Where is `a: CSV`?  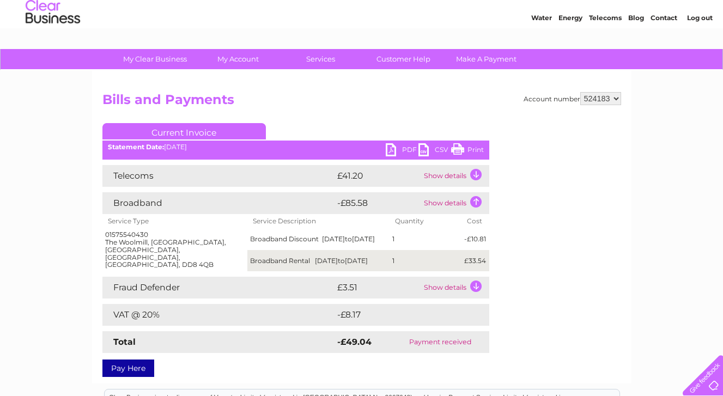
a: CSV is located at coordinates (435, 151).